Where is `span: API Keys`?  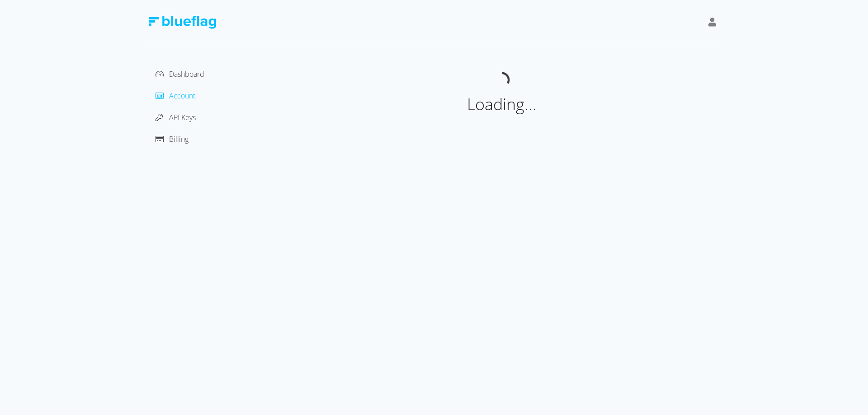 span: API Keys is located at coordinates (182, 118).